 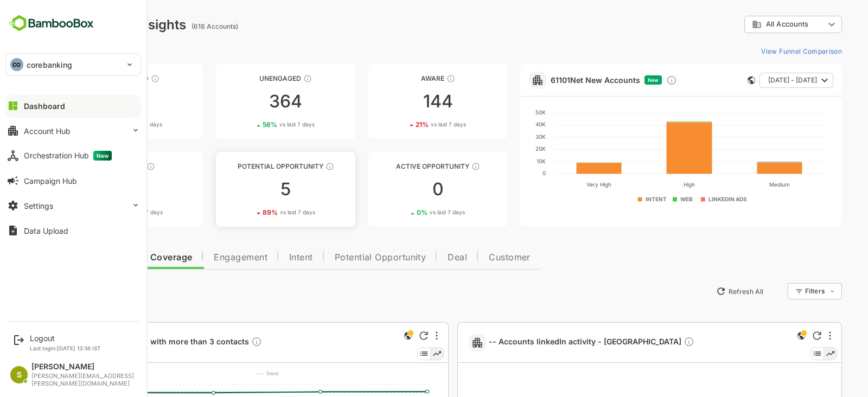 What do you see at coordinates (250, 124) in the screenshot?
I see `div: 56 %` at bounding box center [250, 124].